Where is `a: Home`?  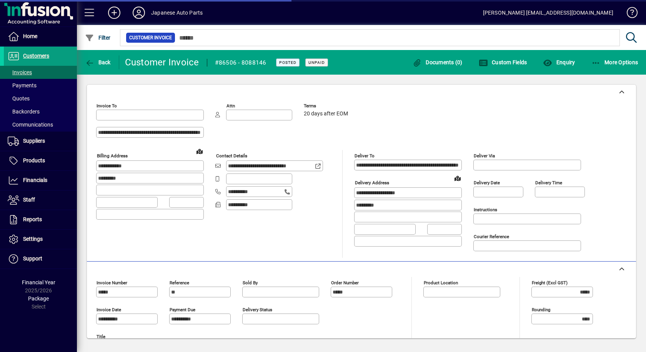 a: Home is located at coordinates (40, 37).